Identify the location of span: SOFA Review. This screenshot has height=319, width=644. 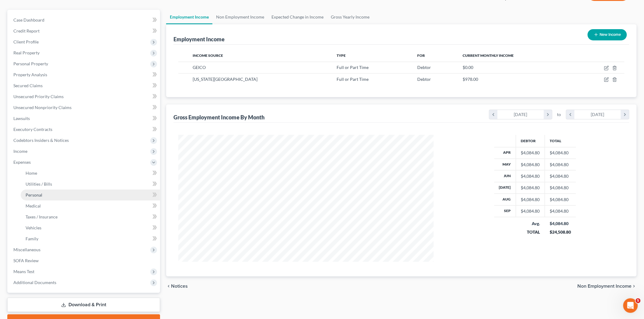
(26, 260).